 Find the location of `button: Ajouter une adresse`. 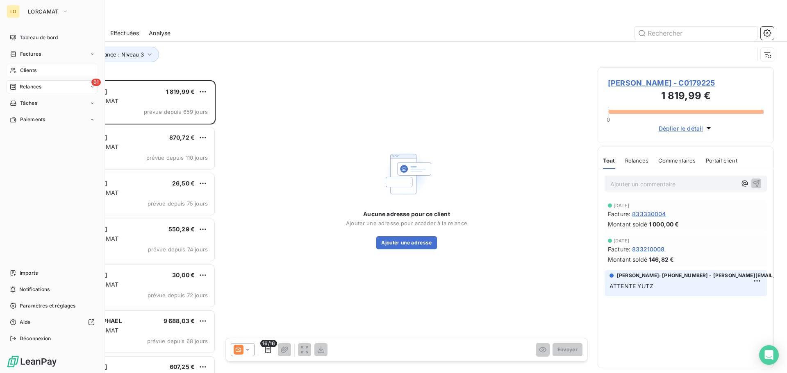

button: Ajouter une adresse is located at coordinates (406, 243).